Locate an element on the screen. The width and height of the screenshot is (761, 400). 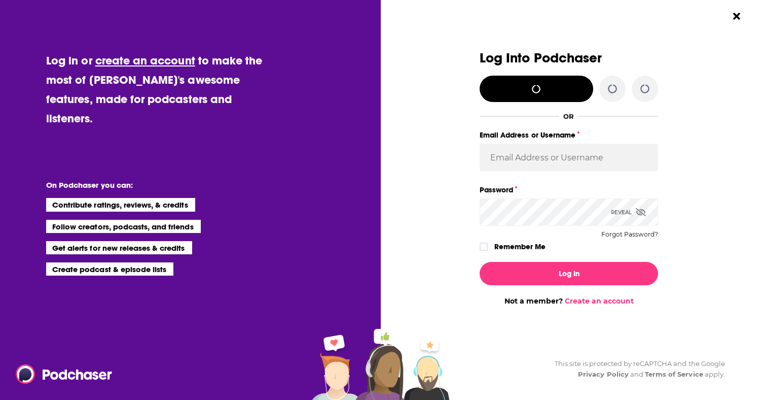
div: This site is protected by reCAPTCHA and the Google and apply. is located at coordinates (636, 369).